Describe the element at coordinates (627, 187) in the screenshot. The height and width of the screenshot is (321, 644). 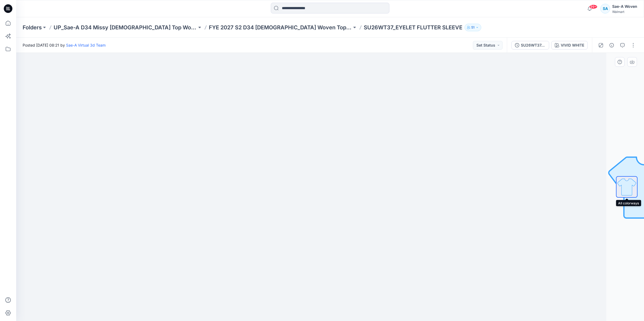
I see `img: All colorways` at that location.